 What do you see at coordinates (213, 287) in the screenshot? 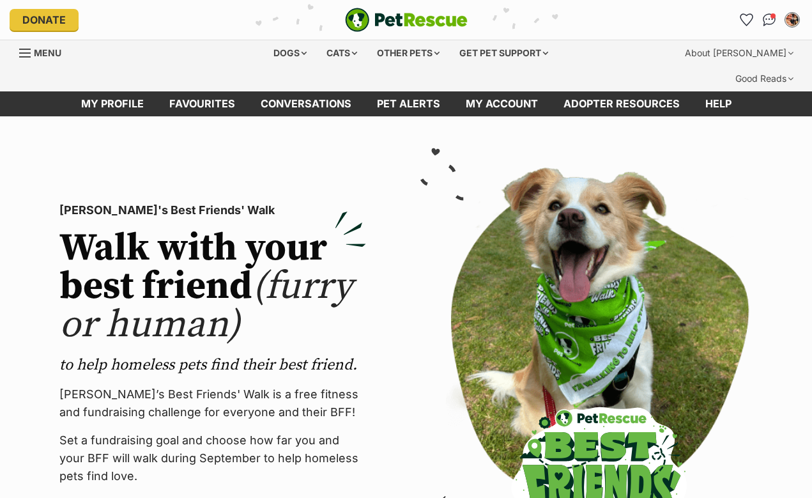
I see `h2: Walk with your best friend` at bounding box center [213, 287].